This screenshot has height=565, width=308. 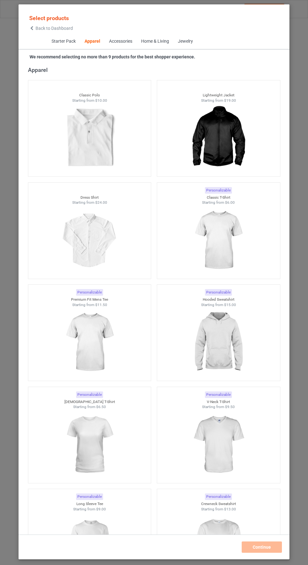 I want to click on span: Back to Dashboard, so click(x=54, y=28).